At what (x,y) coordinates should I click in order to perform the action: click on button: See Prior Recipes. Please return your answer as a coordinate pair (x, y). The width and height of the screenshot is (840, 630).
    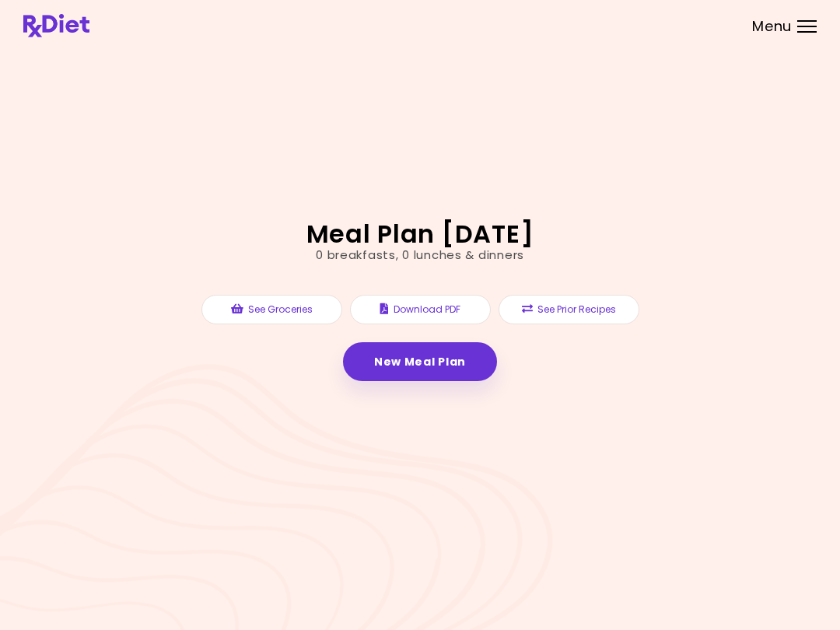
    Looking at the image, I should click on (569, 309).